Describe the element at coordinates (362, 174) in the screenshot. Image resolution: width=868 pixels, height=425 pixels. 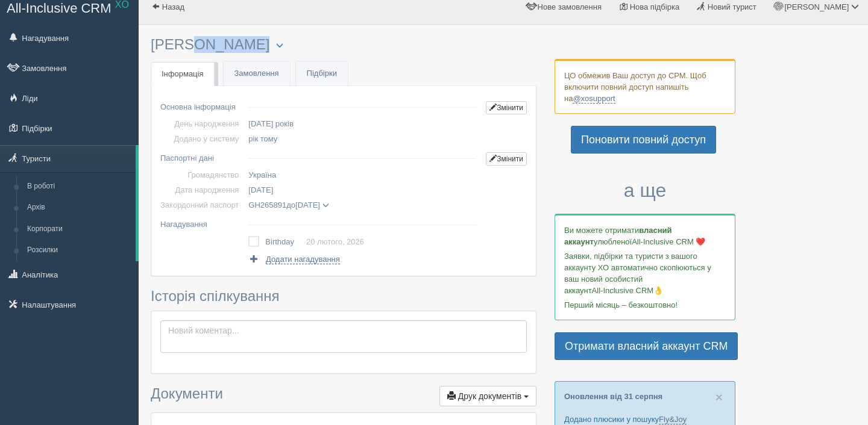
I see `td: Україна` at that location.